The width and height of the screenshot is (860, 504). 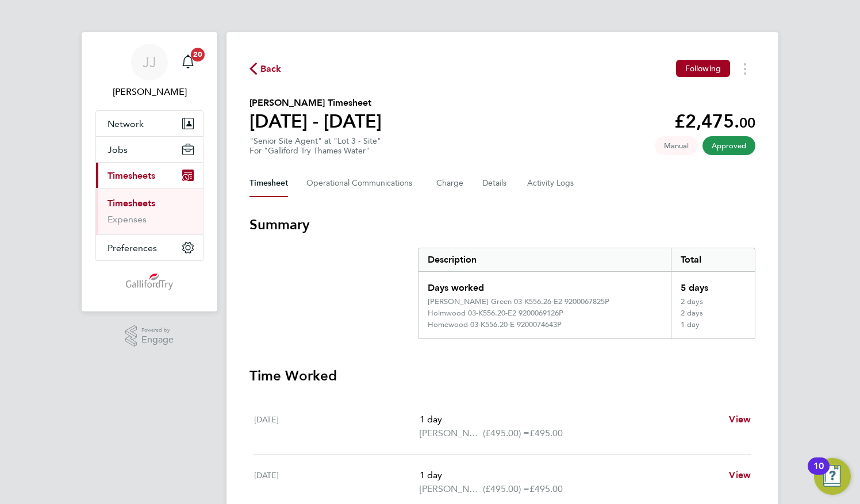 What do you see at coordinates (149, 281) in the screenshot?
I see `a: Go to home page` at bounding box center [149, 281].